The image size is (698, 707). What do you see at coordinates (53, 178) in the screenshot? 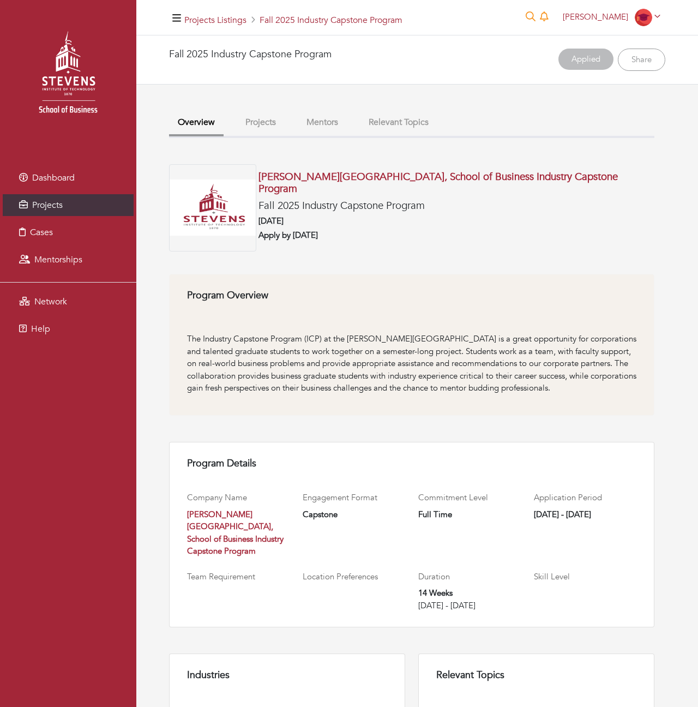
I see `span: Dashboard` at bounding box center [53, 178].